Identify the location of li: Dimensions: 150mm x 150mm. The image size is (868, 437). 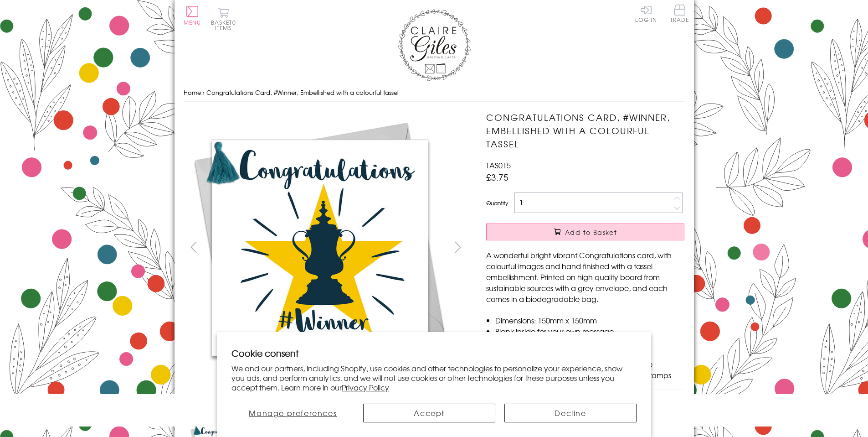
(589, 320).